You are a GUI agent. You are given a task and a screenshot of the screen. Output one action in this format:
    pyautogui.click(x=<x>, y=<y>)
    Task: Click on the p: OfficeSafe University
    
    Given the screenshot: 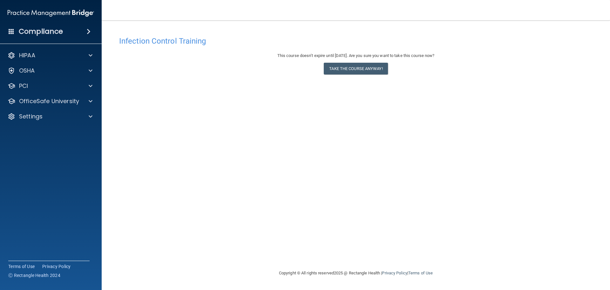 What is the action you would take?
    pyautogui.click(x=49, y=101)
    